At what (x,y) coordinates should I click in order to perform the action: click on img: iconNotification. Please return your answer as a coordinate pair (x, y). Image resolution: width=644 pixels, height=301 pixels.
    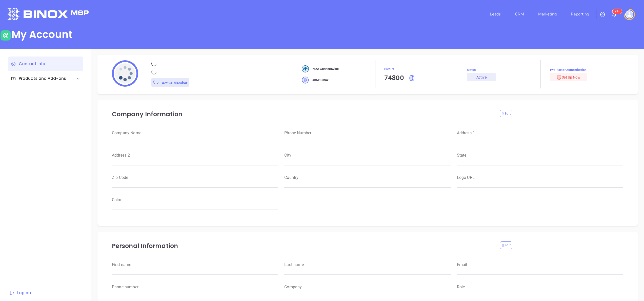
    Looking at the image, I should click on (614, 14).